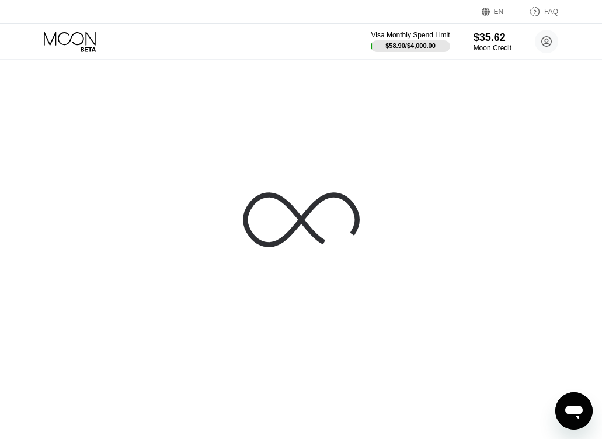  What do you see at coordinates (410, 41) in the screenshot?
I see `div: Visa Monthly Spend Limit$58.90/$4,000.00` at bounding box center [410, 41].